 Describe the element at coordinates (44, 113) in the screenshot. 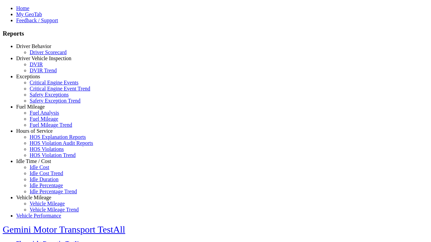

I see `a: Fuel Analysis` at that location.